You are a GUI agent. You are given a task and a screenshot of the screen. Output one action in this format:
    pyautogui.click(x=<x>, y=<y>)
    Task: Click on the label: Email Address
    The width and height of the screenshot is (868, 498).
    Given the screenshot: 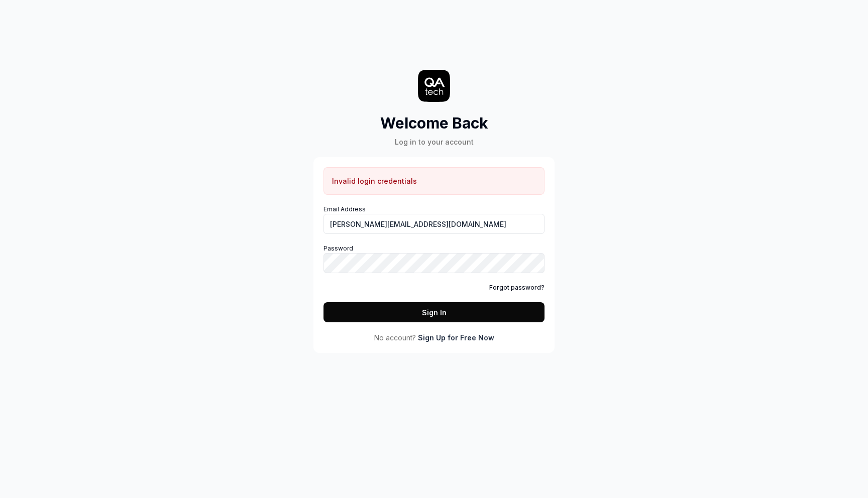 What is the action you would take?
    pyautogui.click(x=434, y=219)
    